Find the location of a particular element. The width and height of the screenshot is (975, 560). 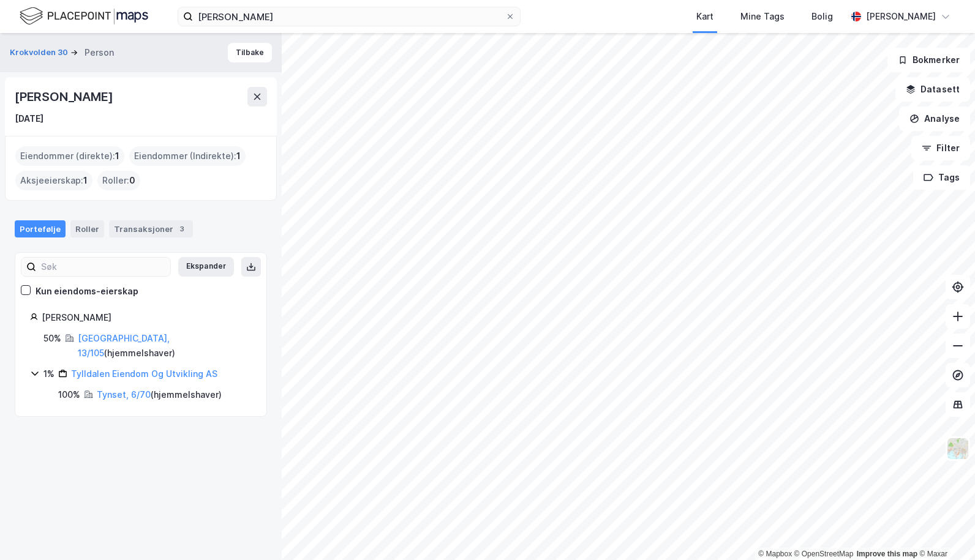

a: Mapbox is located at coordinates (775, 554).